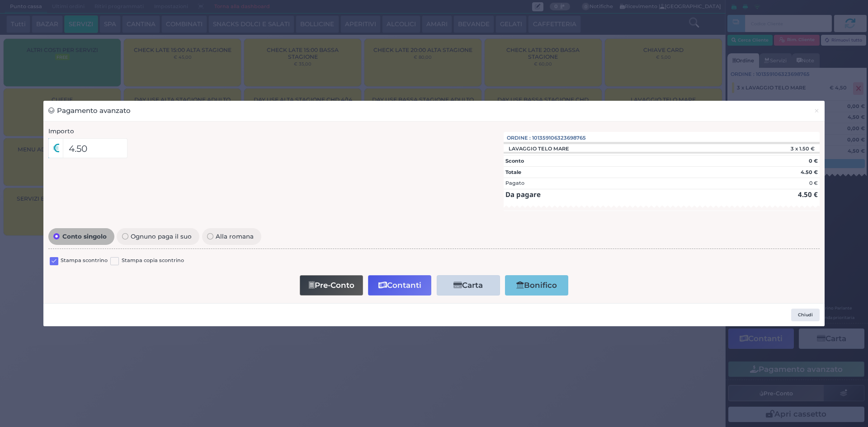 This screenshot has width=868, height=427. I want to click on span: Conto singolo, so click(84, 236).